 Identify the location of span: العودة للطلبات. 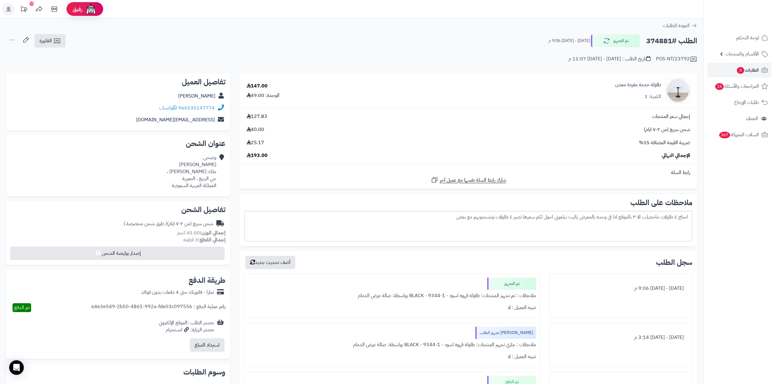
(676, 26).